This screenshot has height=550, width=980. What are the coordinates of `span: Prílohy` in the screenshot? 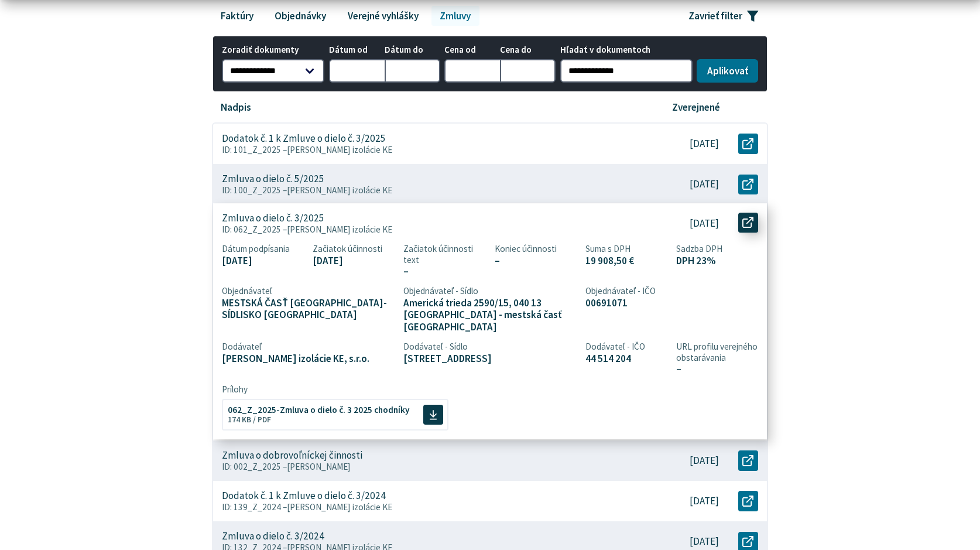 It's located at (490, 390).